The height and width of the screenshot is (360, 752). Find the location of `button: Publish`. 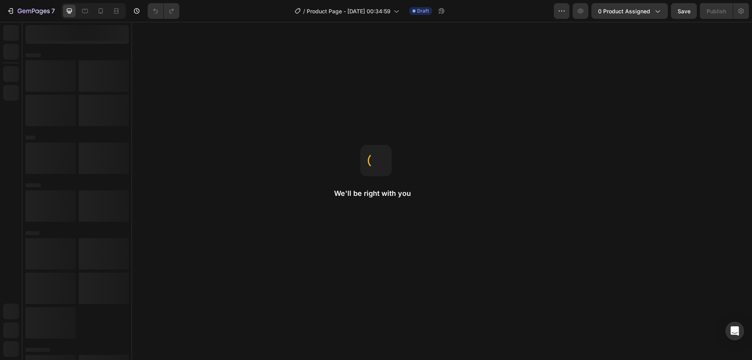

button: Publish is located at coordinates (716, 11).